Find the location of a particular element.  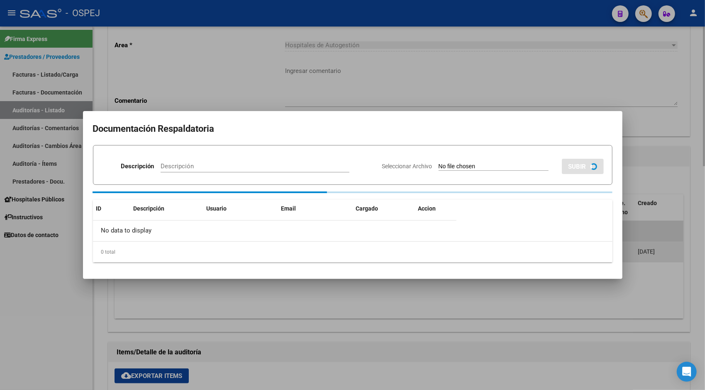

datatable-header-cell: Accion is located at coordinates (436, 209).